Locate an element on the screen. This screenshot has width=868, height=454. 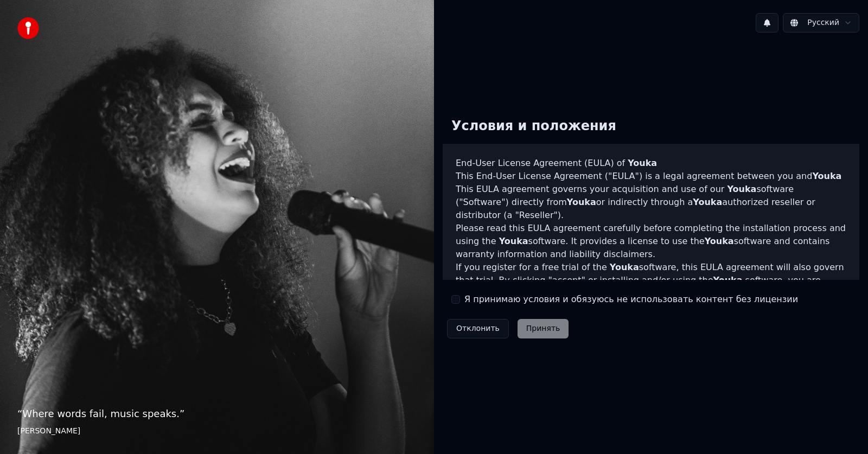
p: Please read this EULA agreement carefully before completing the installation process and using th... is located at coordinates (651, 242).